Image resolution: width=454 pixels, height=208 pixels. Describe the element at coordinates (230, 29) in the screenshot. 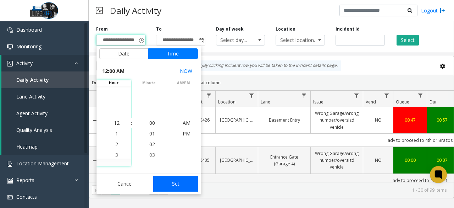

I see `label: Day of week` at that location.